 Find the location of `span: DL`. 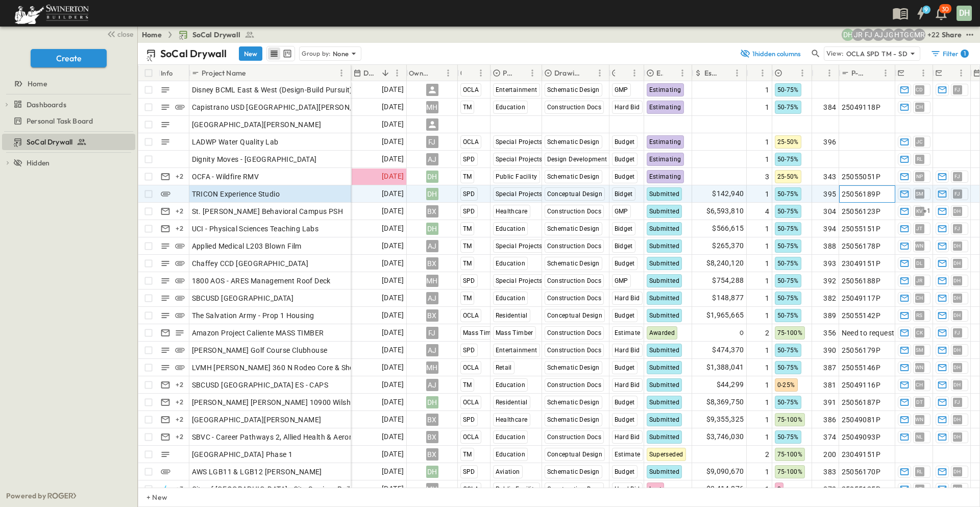

span: DL is located at coordinates (919, 263).